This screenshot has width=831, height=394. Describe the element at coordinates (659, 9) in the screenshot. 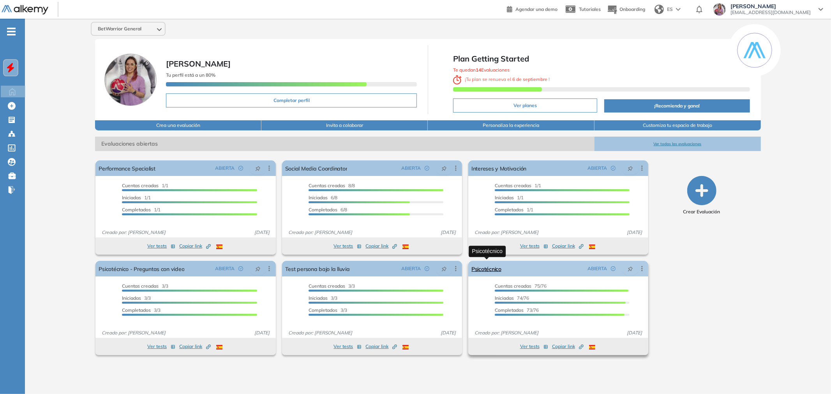

I see `img: world` at that location.